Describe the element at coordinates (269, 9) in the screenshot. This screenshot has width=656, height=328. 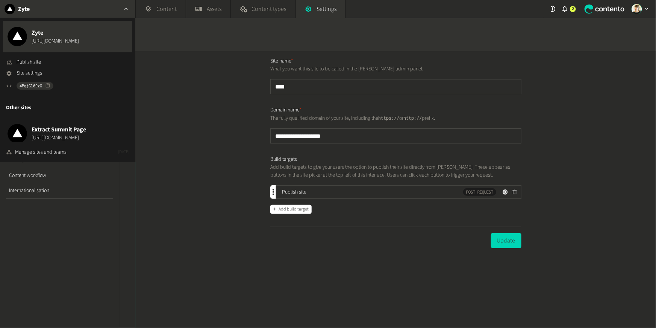
I see `span: Content types` at that location.